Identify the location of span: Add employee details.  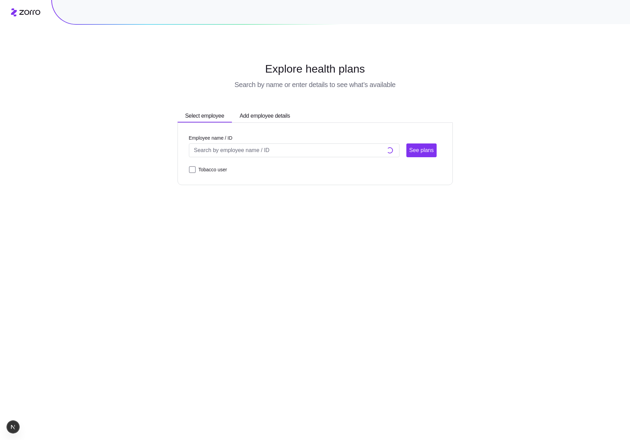
(264, 116).